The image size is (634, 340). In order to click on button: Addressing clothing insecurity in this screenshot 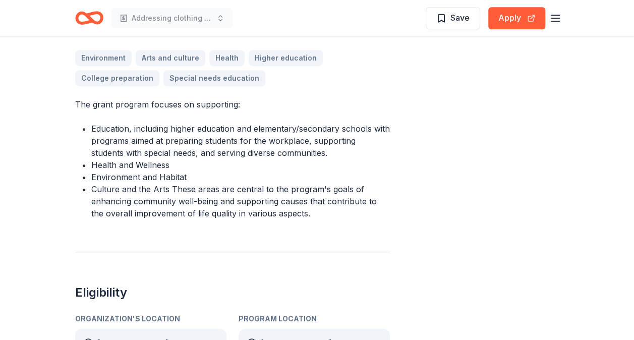, I will do `click(172, 18)`.